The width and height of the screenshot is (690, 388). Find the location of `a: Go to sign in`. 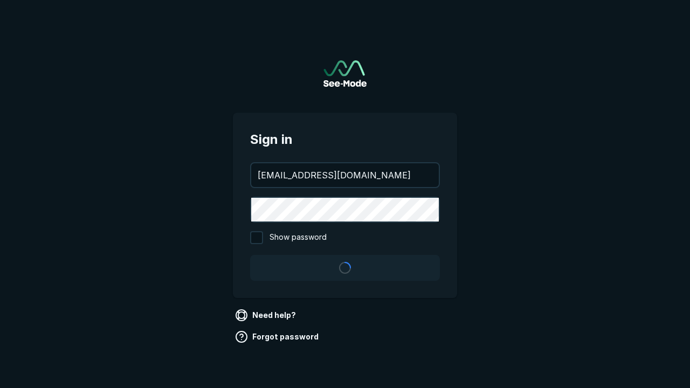

a: Go to sign in is located at coordinates (345, 73).